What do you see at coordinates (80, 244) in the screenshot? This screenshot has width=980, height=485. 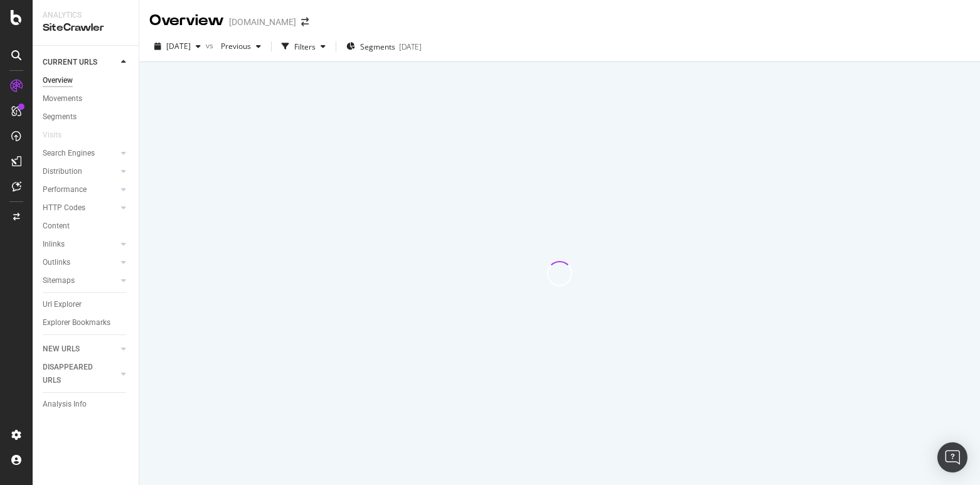 I see `a: Inlinks` at bounding box center [80, 244].